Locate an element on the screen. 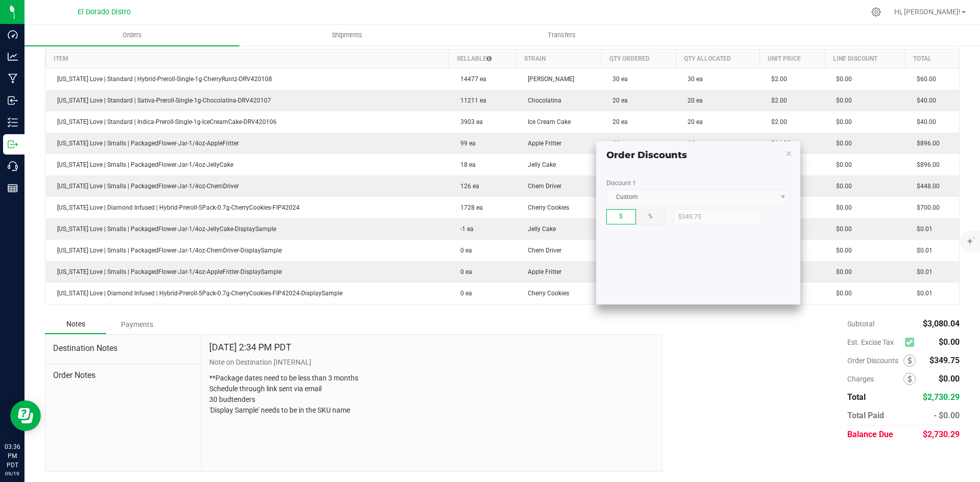  a: Shipments is located at coordinates (347, 35).